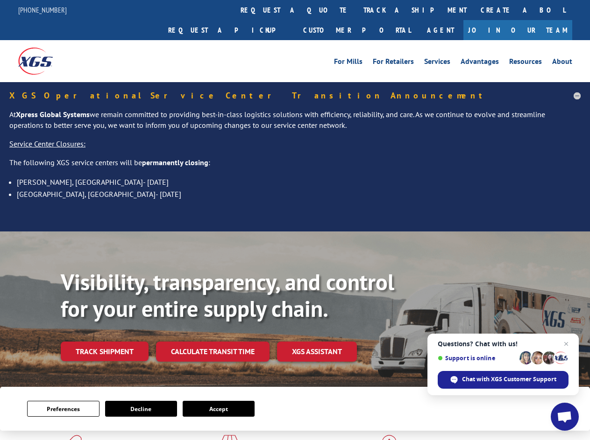  What do you see at coordinates (317, 352) in the screenshot?
I see `a: XGS ASSISTANT` at bounding box center [317, 352].